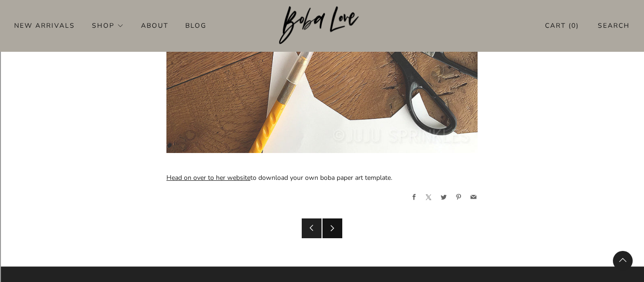 This screenshot has height=282, width=644. What do you see at coordinates (108, 25) in the screenshot?
I see `summary: Shop` at bounding box center [108, 25].